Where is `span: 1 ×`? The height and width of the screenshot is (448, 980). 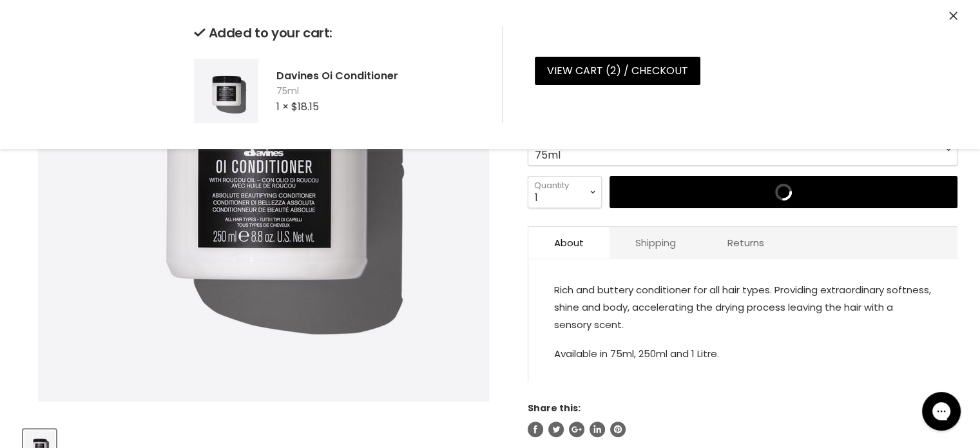 span: 1 × is located at coordinates (282, 107).